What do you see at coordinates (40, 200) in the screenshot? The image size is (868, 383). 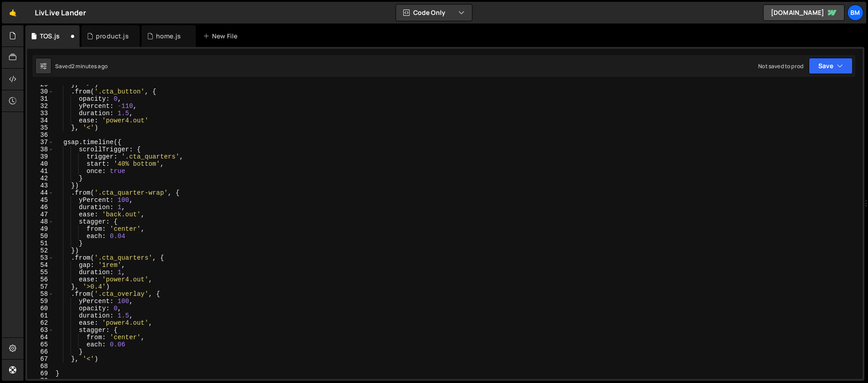 I see `div: 45` at bounding box center [40, 200].